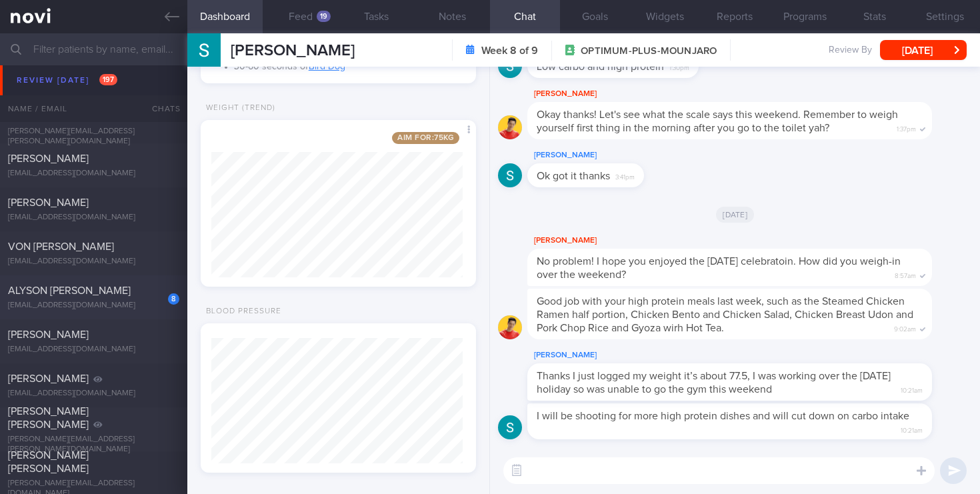 Image resolution: width=980 pixels, height=494 pixels. I want to click on span: Aim for: 75 kg, so click(426, 138).